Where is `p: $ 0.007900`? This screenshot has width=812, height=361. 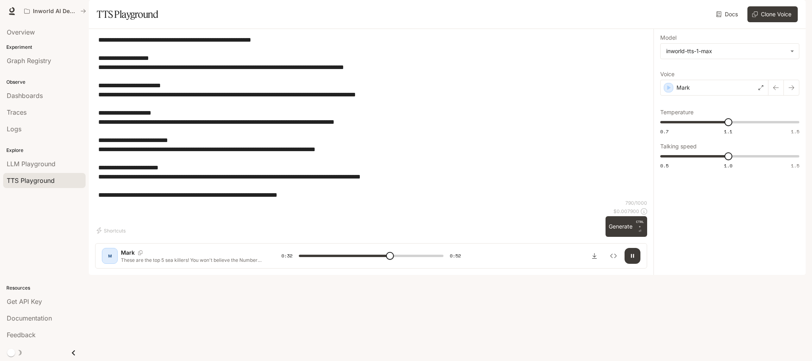
p: $ 0.007900 is located at coordinates (626, 211).